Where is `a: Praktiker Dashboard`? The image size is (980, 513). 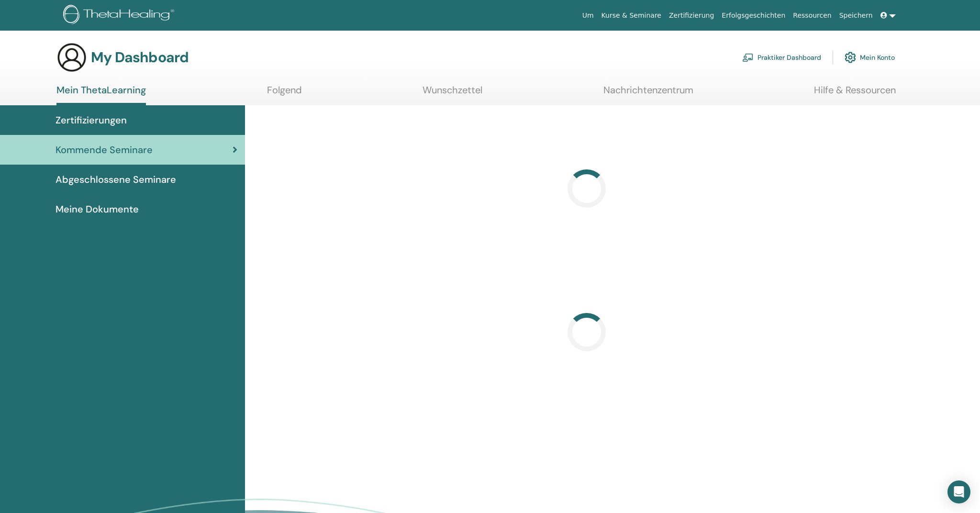 a: Praktiker Dashboard is located at coordinates (781, 57).